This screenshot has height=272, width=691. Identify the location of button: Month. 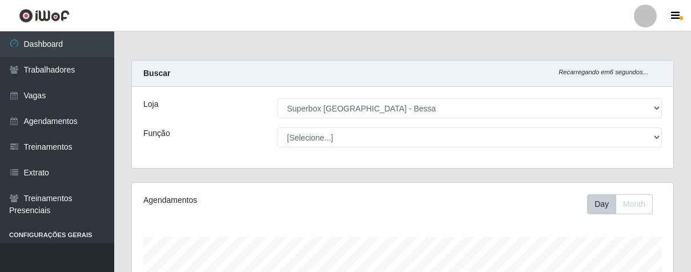
(634, 204).